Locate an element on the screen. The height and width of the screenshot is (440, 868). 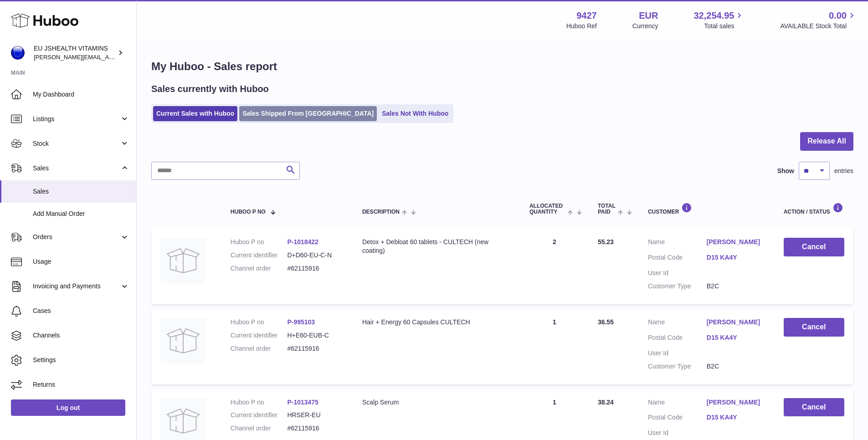
span: entries is located at coordinates (845, 171).